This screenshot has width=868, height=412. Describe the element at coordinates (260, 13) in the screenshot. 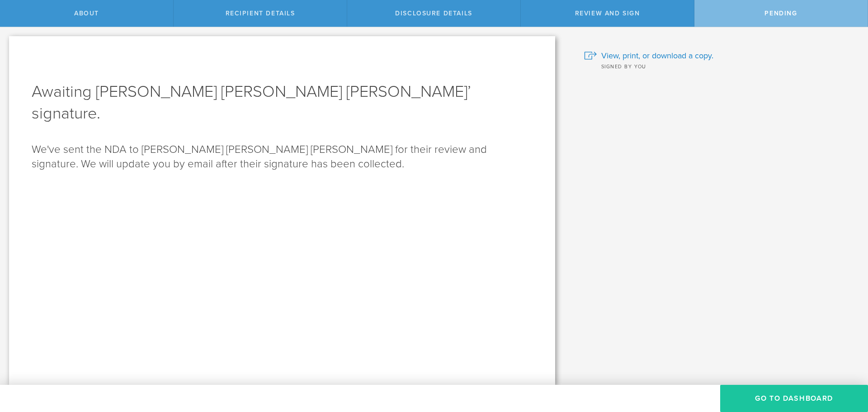

I see `span: Recipient details` at that location.